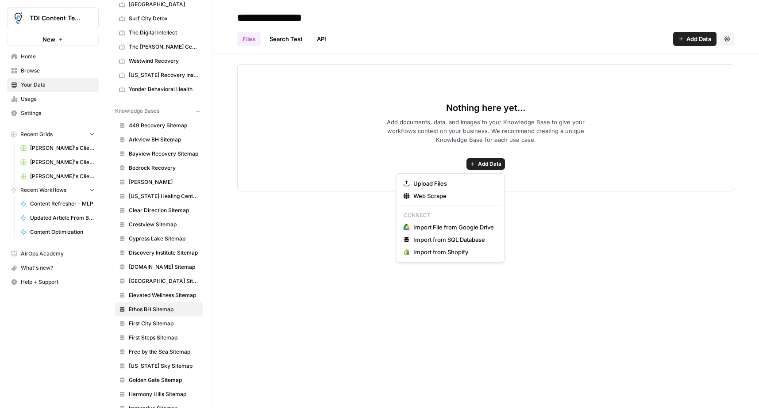 This screenshot has height=408, width=759. Describe the element at coordinates (58, 204) in the screenshot. I see `a: Content Refresher - MLP` at that location.